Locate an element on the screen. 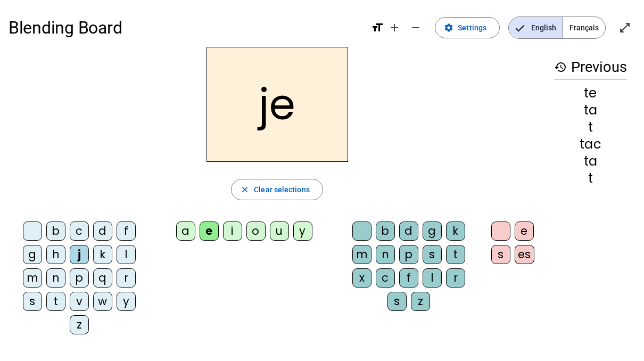 The image size is (644, 361). button: Decrease font size is located at coordinates (416, 28).